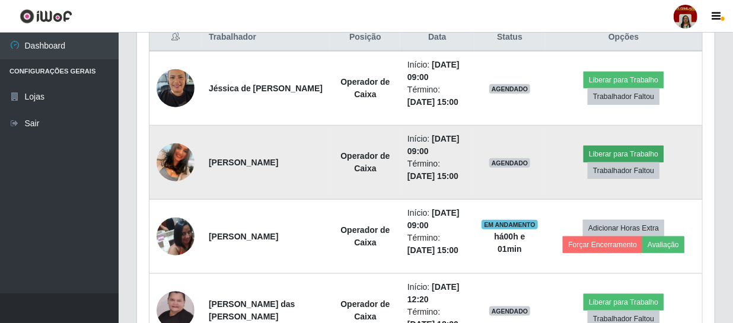 The height and width of the screenshot is (323, 733). Describe the element at coordinates (510, 225) in the screenshot. I see `span: EM ANDAMENTO` at that location.